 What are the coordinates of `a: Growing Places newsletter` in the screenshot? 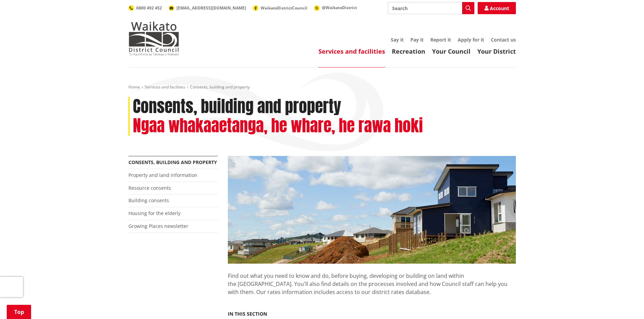 It's located at (158, 226).